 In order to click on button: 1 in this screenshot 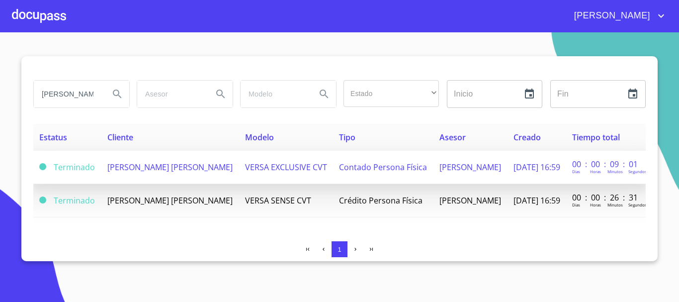, I will do `click(339, 249)`.